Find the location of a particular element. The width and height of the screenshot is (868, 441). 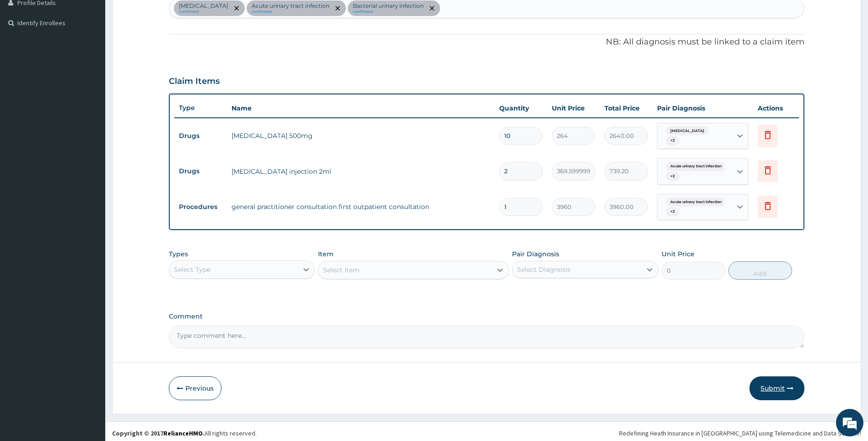

button: Previous is located at coordinates (195, 388).